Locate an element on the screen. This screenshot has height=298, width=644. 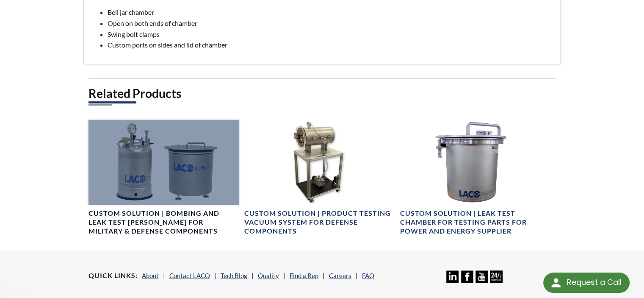
li: Custom ports on sides and lid of chamber is located at coordinates (331, 45).